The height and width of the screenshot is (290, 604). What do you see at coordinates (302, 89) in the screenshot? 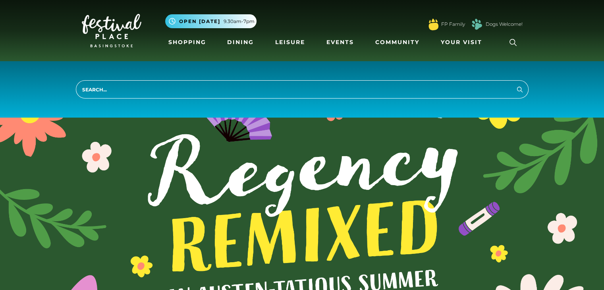
I see `input: Search...` at bounding box center [302, 89].